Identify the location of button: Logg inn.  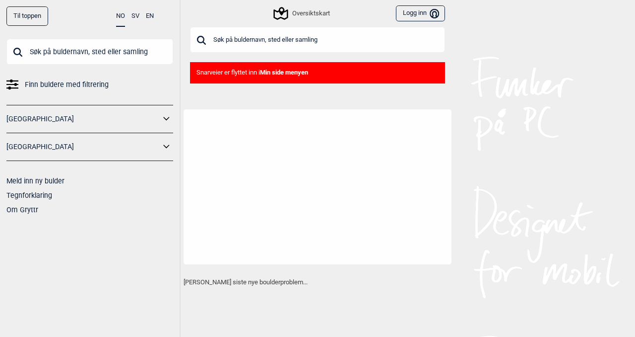
(420, 13).